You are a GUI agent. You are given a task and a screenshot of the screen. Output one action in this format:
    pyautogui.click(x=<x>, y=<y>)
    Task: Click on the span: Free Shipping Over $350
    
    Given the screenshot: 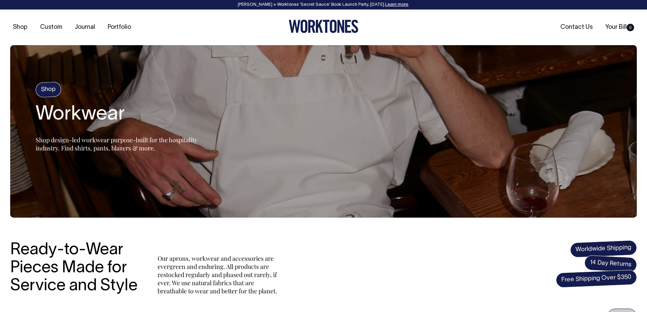 What is the action you would take?
    pyautogui.click(x=596, y=279)
    